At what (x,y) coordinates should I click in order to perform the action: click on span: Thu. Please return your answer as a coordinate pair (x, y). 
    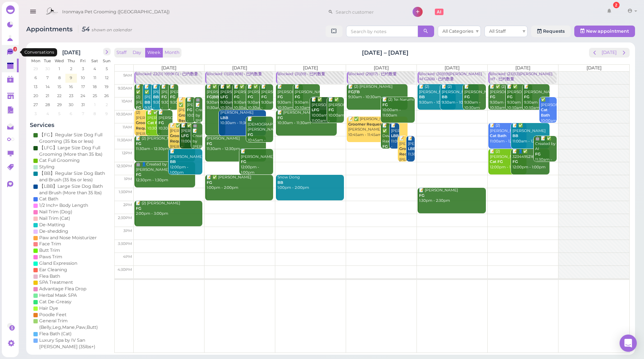
    Looking at the image, I should click on (71, 61).